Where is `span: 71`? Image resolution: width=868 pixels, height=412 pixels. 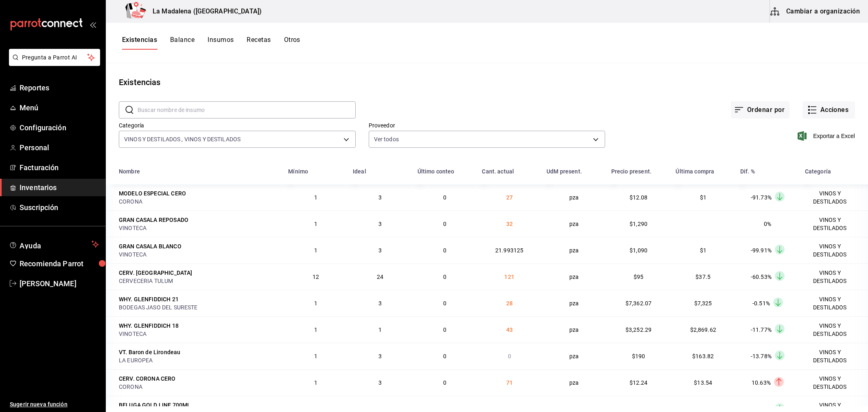
span: 71 is located at coordinates (509, 383).